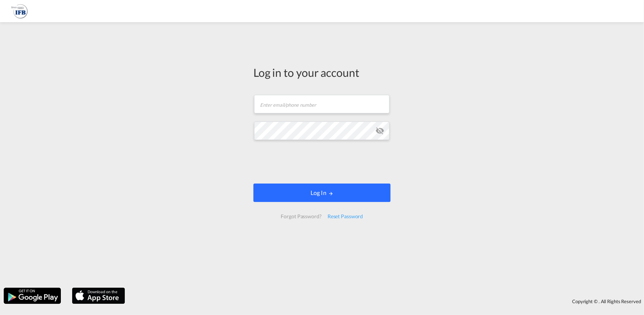  Describe the element at coordinates (380, 131) in the screenshot. I see `md-icon: icon-eye-off` at that location.